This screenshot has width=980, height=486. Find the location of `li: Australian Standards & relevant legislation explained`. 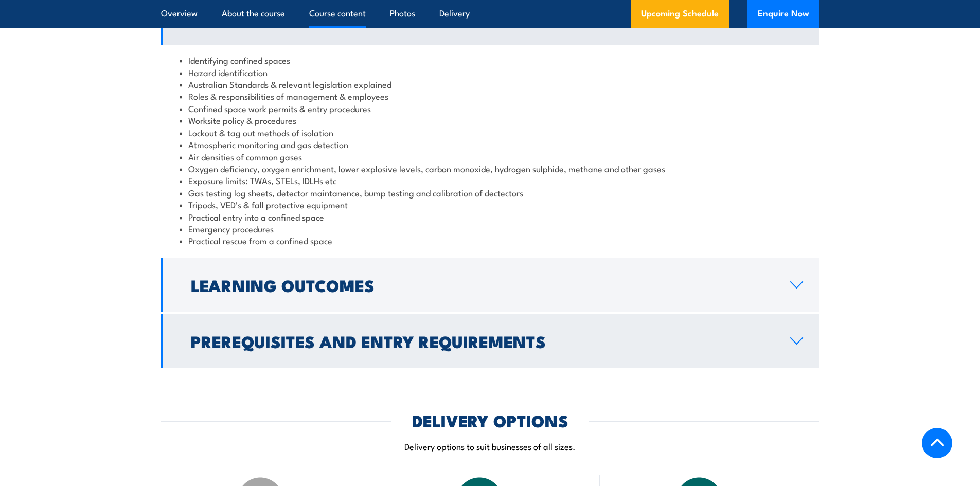

li: Australian Standards & relevant legislation explained is located at coordinates (491, 84).